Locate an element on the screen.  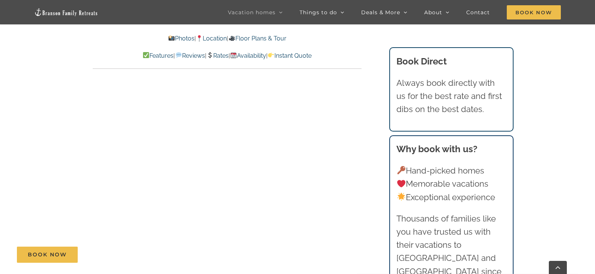
h3: Why book with us? is located at coordinates (451, 149).